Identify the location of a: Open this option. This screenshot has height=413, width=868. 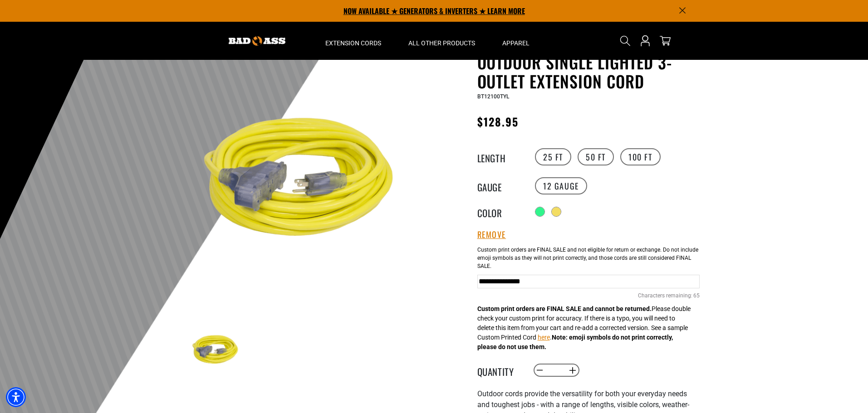
(645, 41).